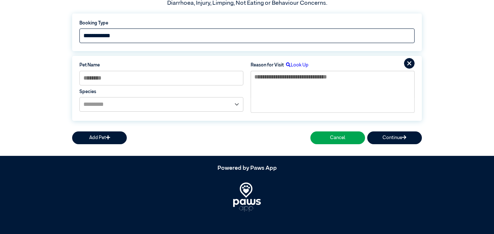 This screenshot has width=494, height=234. Describe the element at coordinates (247, 197) in the screenshot. I see `img: PawsApp` at that location.